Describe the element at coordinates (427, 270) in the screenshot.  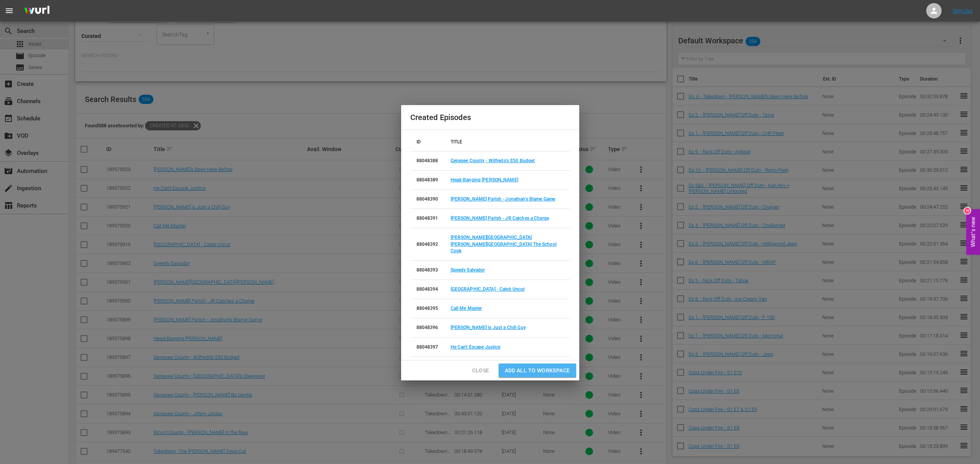
I see `td: 88048393` at that location.